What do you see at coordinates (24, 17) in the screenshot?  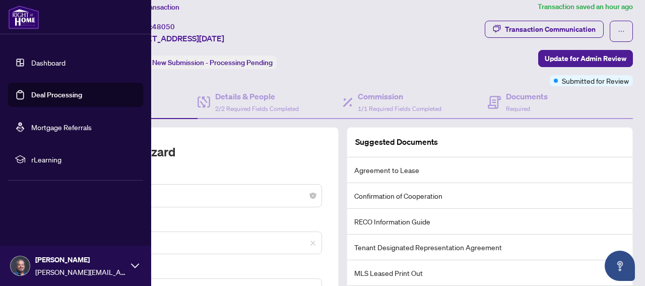 I see `img: logo` at bounding box center [24, 17].